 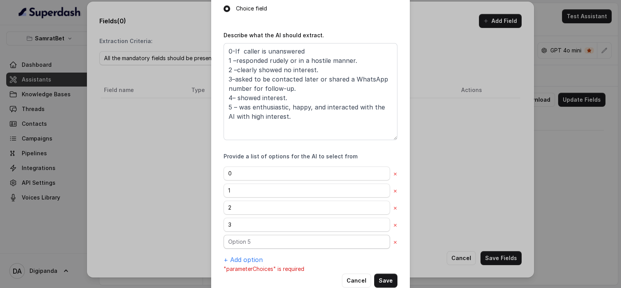 I want to click on input: Option 2, so click(x=307, y=191).